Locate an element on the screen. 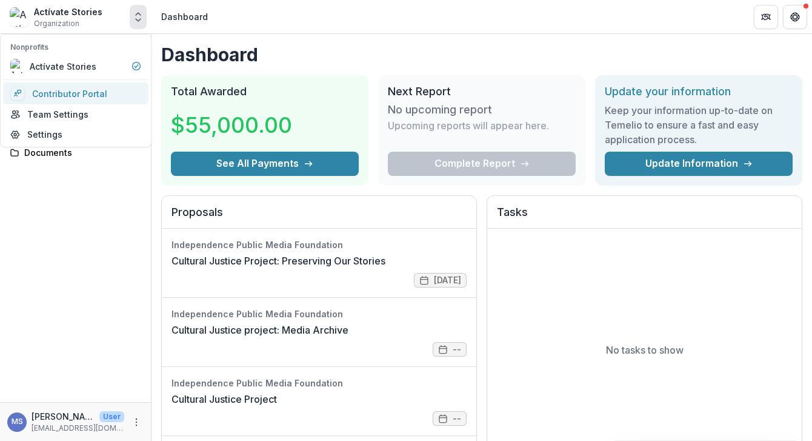 Image resolution: width=812 pixels, height=441 pixels. h2: Proposals is located at coordinates (319, 217).